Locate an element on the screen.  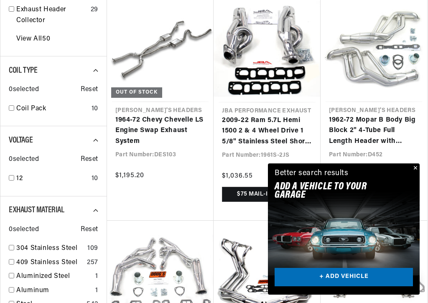
a: Coil Pack is located at coordinates (52, 109).